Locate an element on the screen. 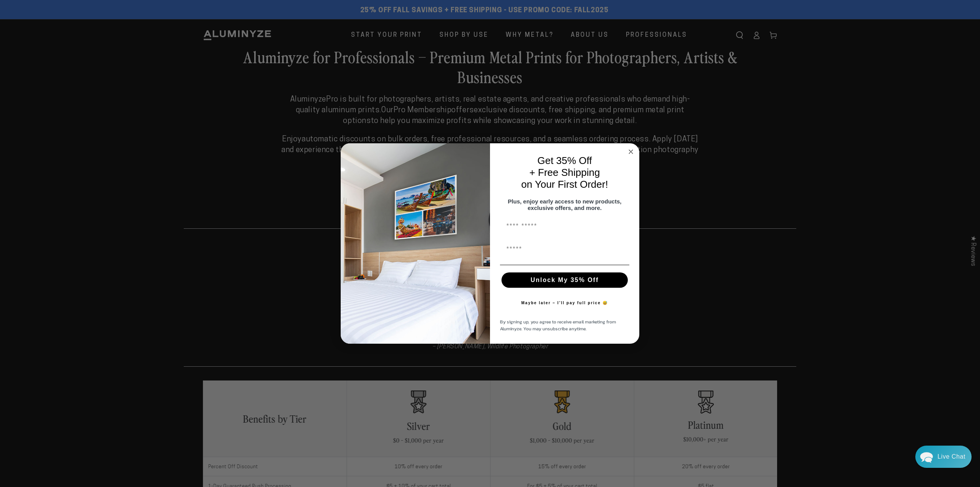 The width and height of the screenshot is (980, 487). div: Chat widget toggle is located at coordinates (943, 456).